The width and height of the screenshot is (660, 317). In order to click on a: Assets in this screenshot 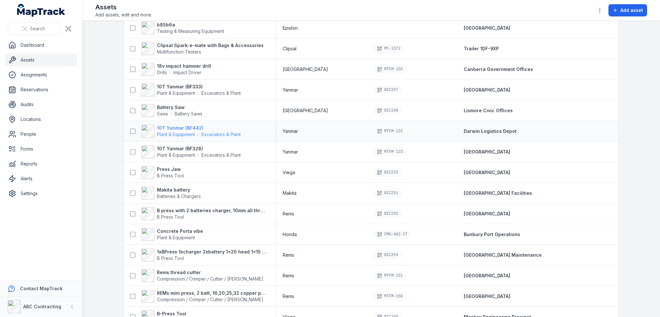, I will do `click(41, 60)`.